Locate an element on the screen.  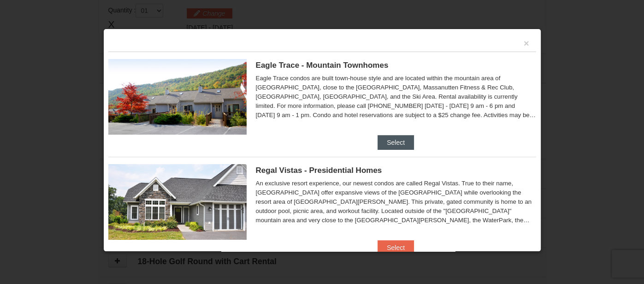
img: 19218991-1-902409a9.jpg is located at coordinates (177, 202).